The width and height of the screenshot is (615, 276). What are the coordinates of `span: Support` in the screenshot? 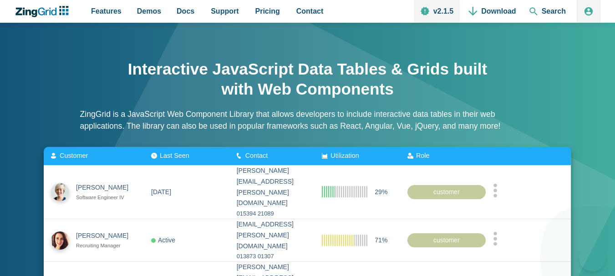 It's located at (225, 11).